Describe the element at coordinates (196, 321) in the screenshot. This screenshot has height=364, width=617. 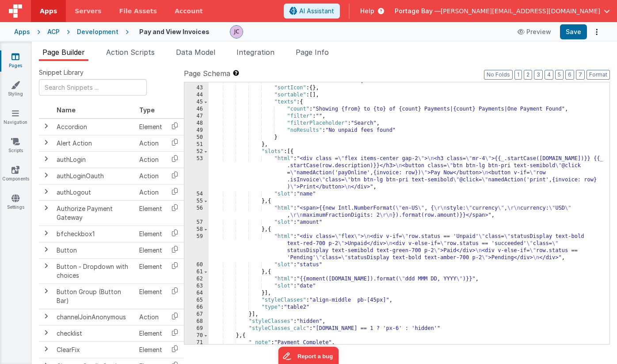
I see `div: 68` at that location.